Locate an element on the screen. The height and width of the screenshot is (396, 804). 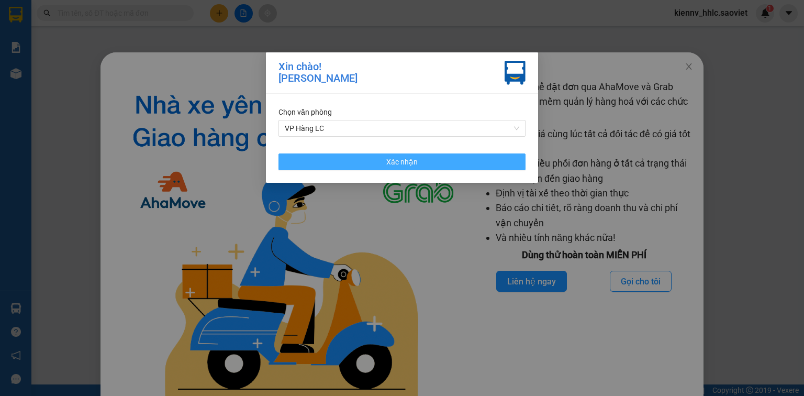
img: vxr-icon is located at coordinates (515, 73).